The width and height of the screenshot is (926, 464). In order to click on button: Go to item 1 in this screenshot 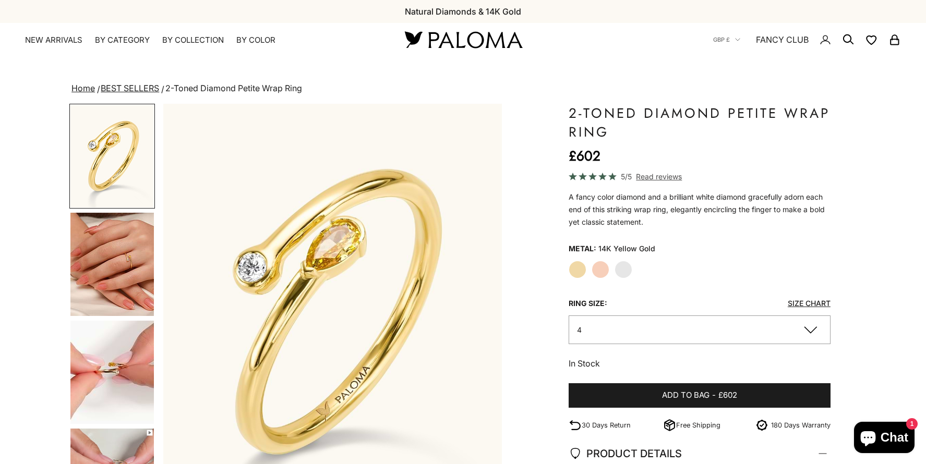, I will do `click(112, 156)`.